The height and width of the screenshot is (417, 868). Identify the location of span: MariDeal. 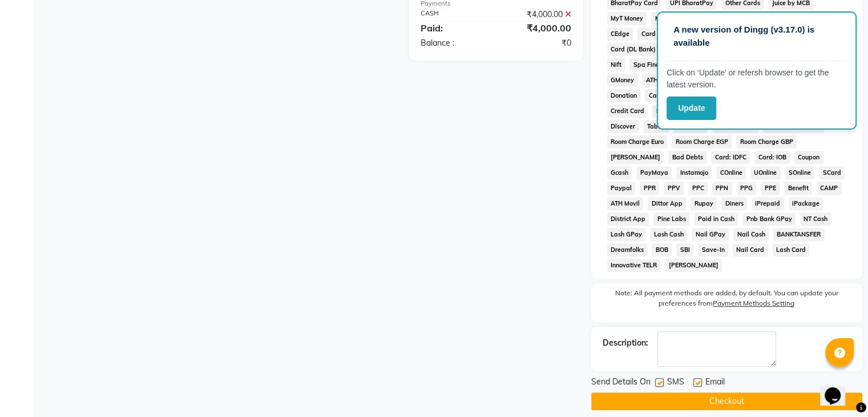
(668, 18).